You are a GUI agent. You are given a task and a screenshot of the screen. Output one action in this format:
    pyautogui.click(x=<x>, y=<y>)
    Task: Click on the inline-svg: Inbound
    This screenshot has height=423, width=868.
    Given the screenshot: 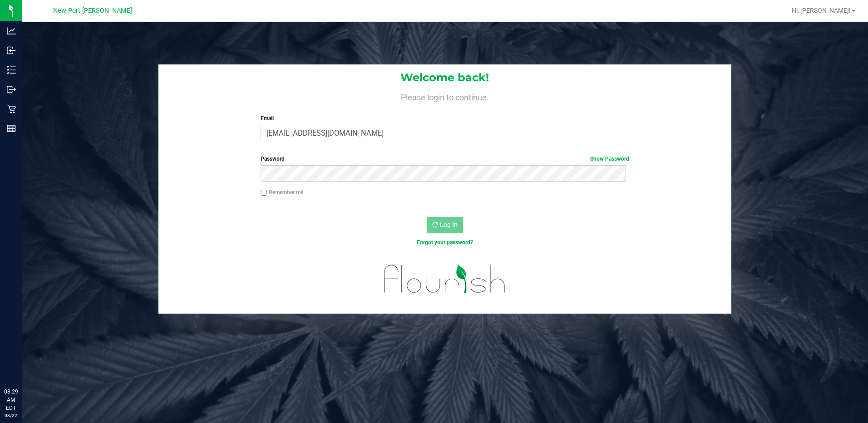 What is the action you would take?
    pyautogui.click(x=11, y=50)
    